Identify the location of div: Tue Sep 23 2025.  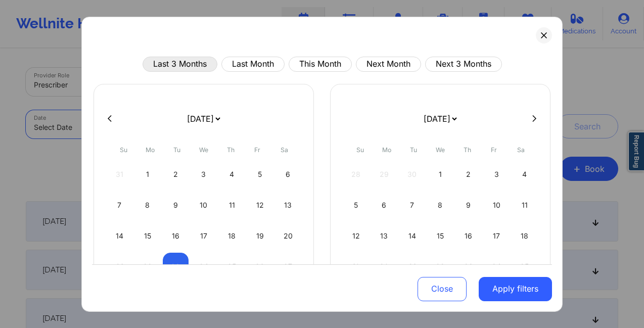
(175, 267).